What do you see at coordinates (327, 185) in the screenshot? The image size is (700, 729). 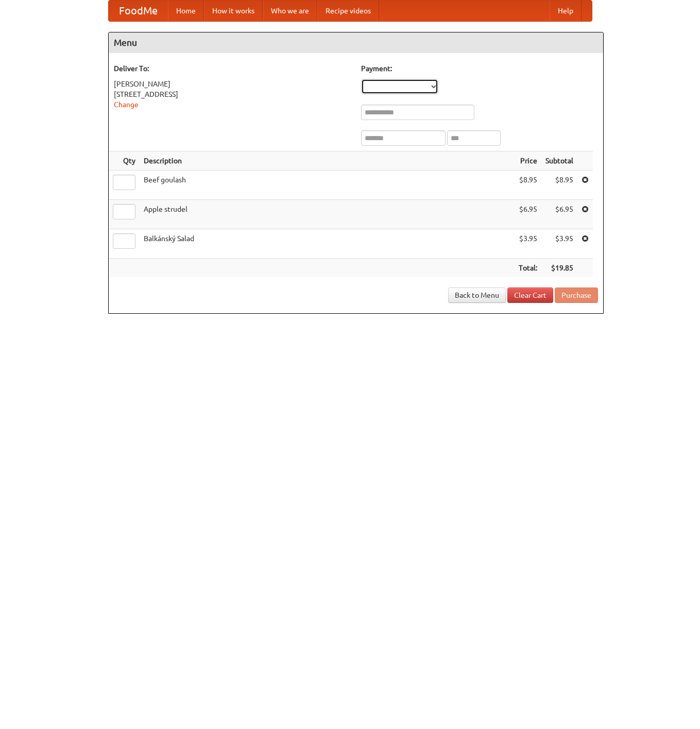 I see `td: Beef goulash` at bounding box center [327, 185].